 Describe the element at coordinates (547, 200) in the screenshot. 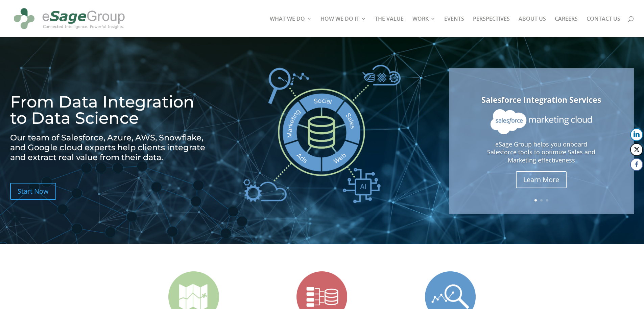

I see `a: 3` at that location.